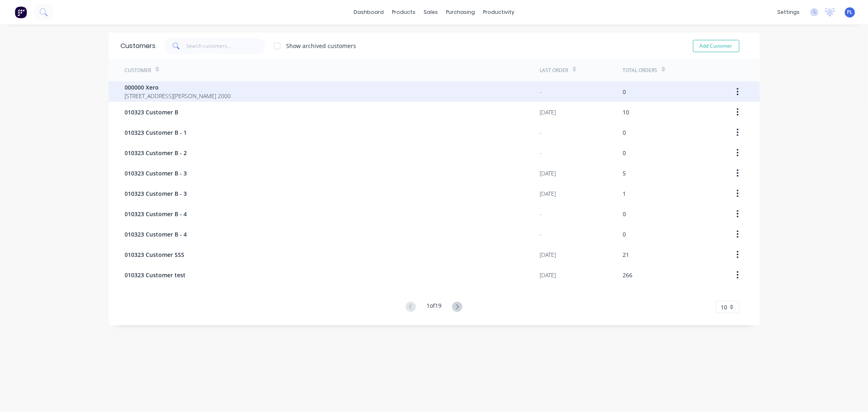 The height and width of the screenshot is (412, 868). What do you see at coordinates (554, 71) in the screenshot?
I see `div: Last Order` at bounding box center [554, 71].